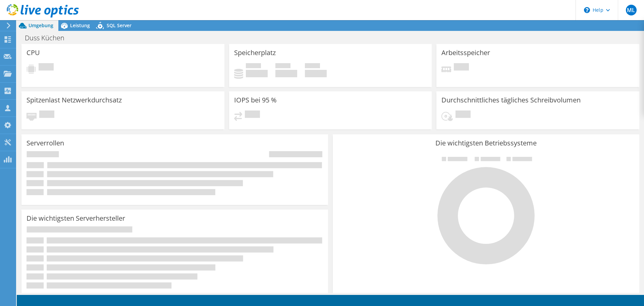  I want to click on h1: Duss Küchen, so click(49, 38).